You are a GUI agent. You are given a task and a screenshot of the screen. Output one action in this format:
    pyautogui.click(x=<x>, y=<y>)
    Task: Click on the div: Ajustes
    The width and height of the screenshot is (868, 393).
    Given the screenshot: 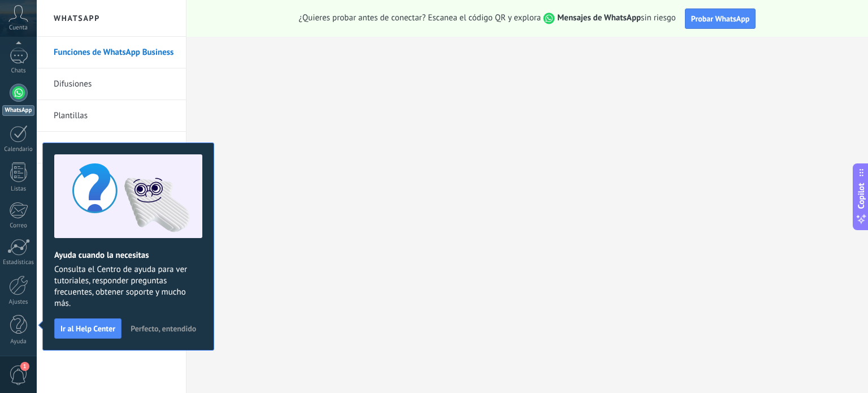 What is the action you would take?
    pyautogui.click(x=19, y=301)
    